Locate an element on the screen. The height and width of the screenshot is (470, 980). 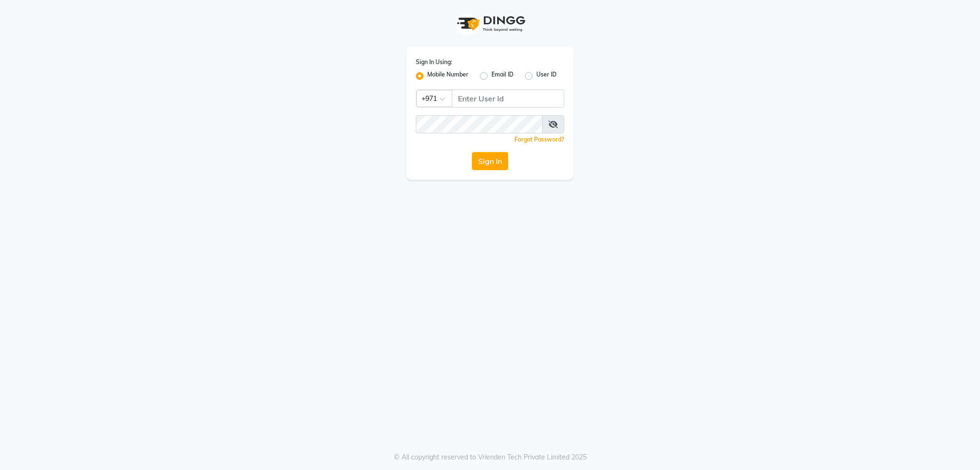
button: Sign In is located at coordinates (490, 161).